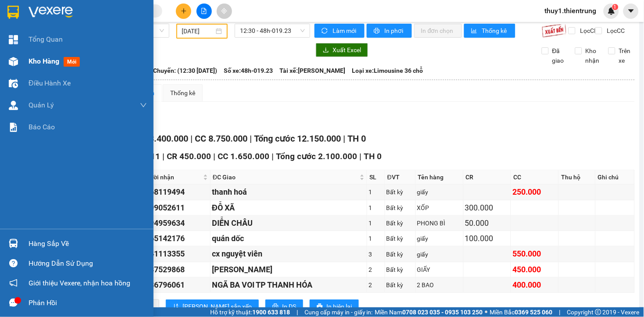  I want to click on div: PHONG BÌ, so click(440, 223).